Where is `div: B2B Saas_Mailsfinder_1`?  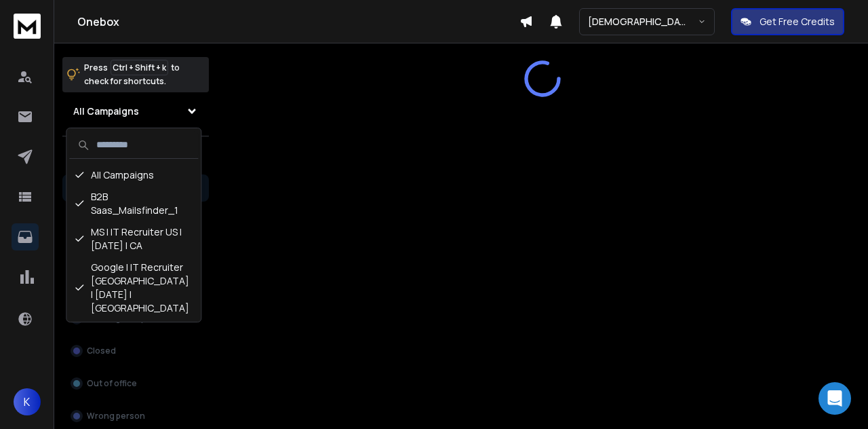 div: B2B Saas_Mailsfinder_1 is located at coordinates (134, 203).